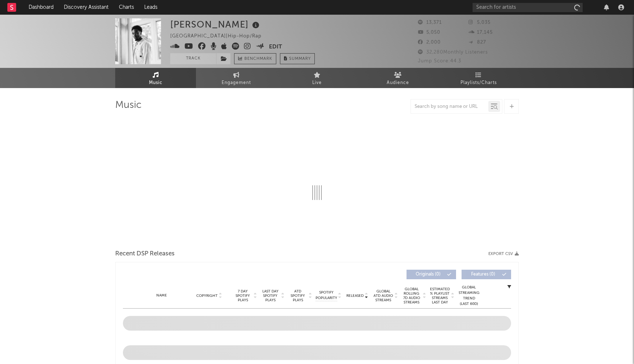  What do you see at coordinates (300, 59) in the screenshot?
I see `span: Summary` at bounding box center [300, 59].